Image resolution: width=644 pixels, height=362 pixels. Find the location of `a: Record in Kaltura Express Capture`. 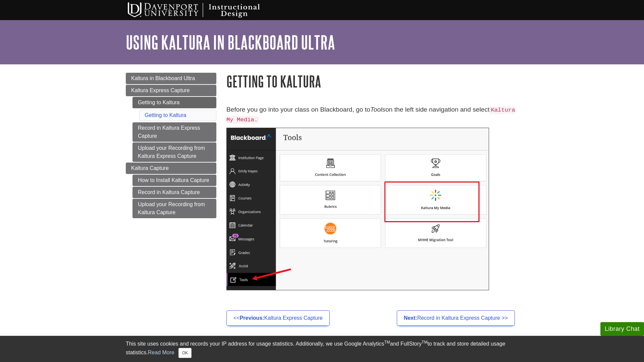

a: Record in Kaltura Express Capture is located at coordinates (174, 132).